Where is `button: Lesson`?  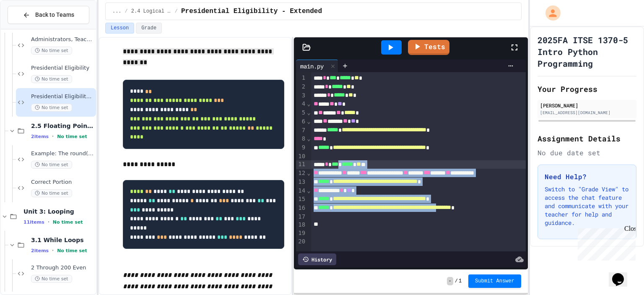
button: Lesson is located at coordinates (120, 28).